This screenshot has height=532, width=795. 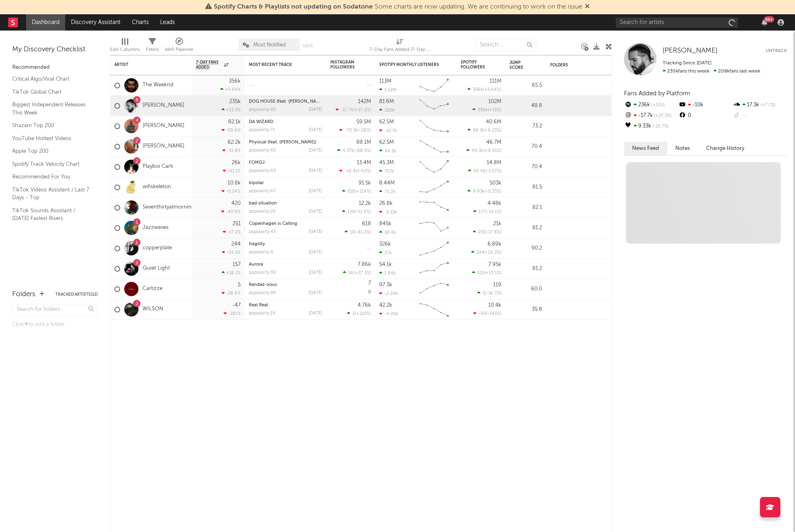 What do you see at coordinates (494, 171) in the screenshot?
I see `span: -1.57 %` at bounding box center [494, 171].